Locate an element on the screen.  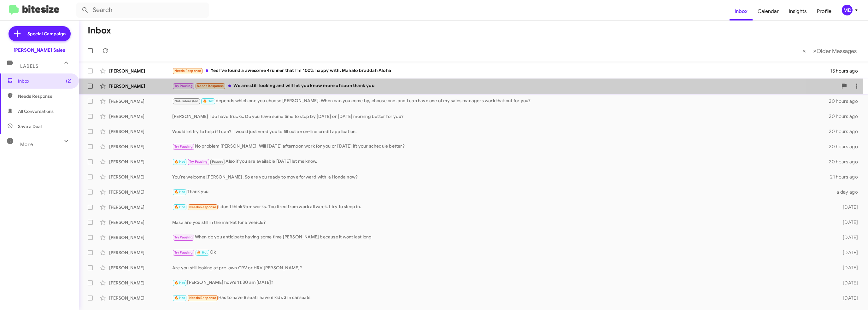
div: Thank you is located at coordinates (502, 192).